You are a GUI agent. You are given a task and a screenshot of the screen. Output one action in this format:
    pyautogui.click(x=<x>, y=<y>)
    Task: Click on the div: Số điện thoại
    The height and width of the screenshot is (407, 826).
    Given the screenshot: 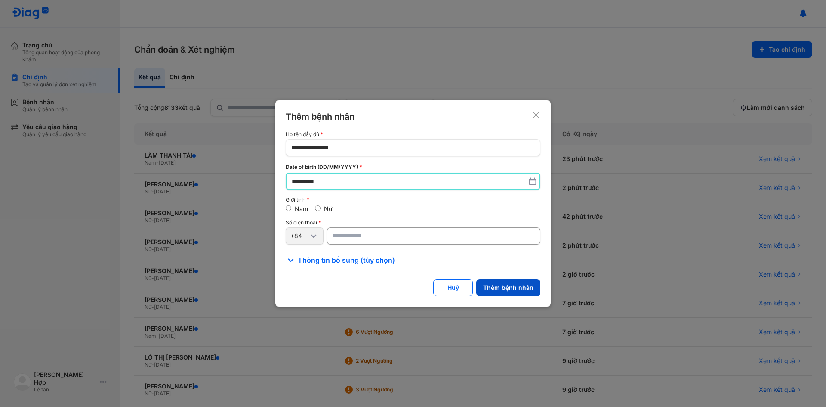 What is the action you would take?
    pyautogui.click(x=413, y=223)
    